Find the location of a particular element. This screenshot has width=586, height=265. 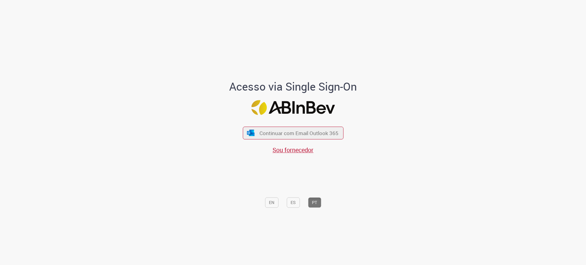

button: PT is located at coordinates (315, 203).